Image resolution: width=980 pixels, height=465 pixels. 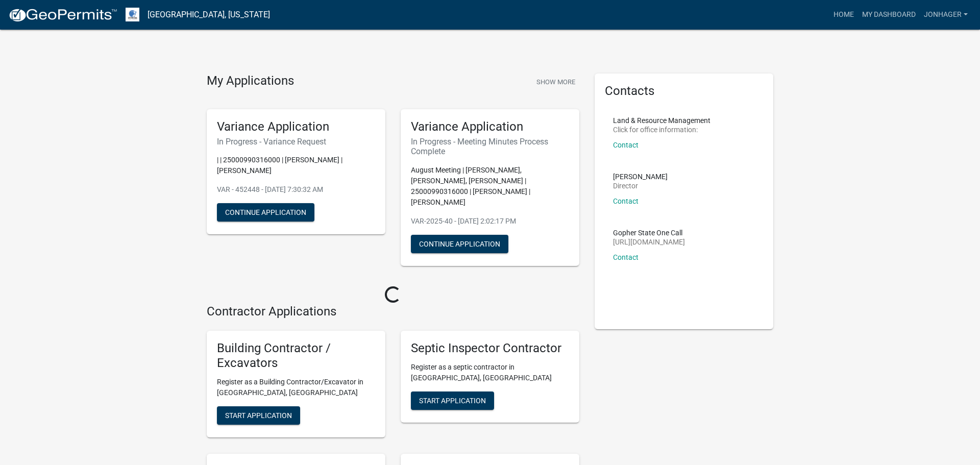 What do you see at coordinates (296, 142) in the screenshot?
I see `h6: In Progress - Variance Request` at bounding box center [296, 142].